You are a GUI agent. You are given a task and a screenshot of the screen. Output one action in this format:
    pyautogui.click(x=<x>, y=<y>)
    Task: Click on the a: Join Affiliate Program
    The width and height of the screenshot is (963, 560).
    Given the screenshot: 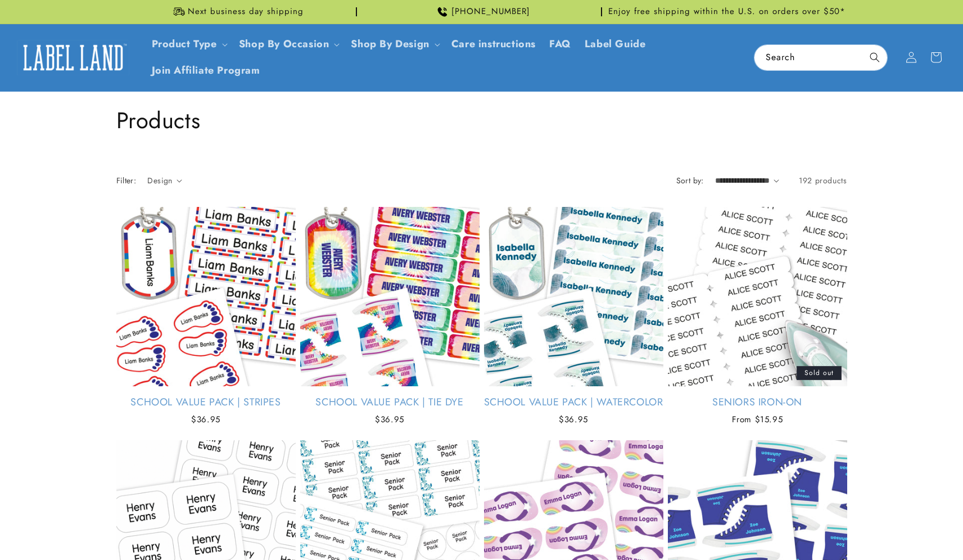 What is the action you would take?
    pyautogui.click(x=206, y=71)
    